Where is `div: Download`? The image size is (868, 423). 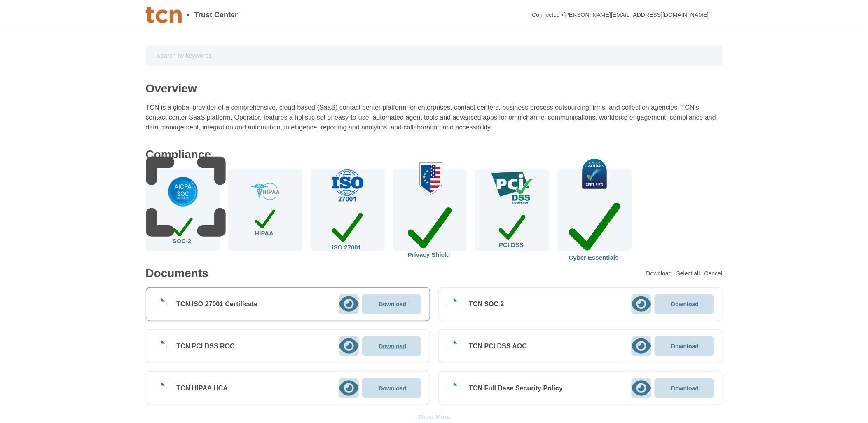
div: Download is located at coordinates (661, 273).